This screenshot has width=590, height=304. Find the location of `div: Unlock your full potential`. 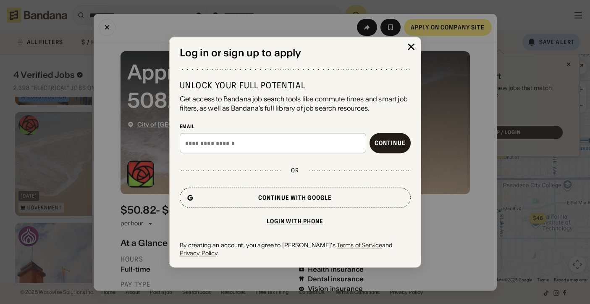

div: Unlock your full potential is located at coordinates (295, 85).